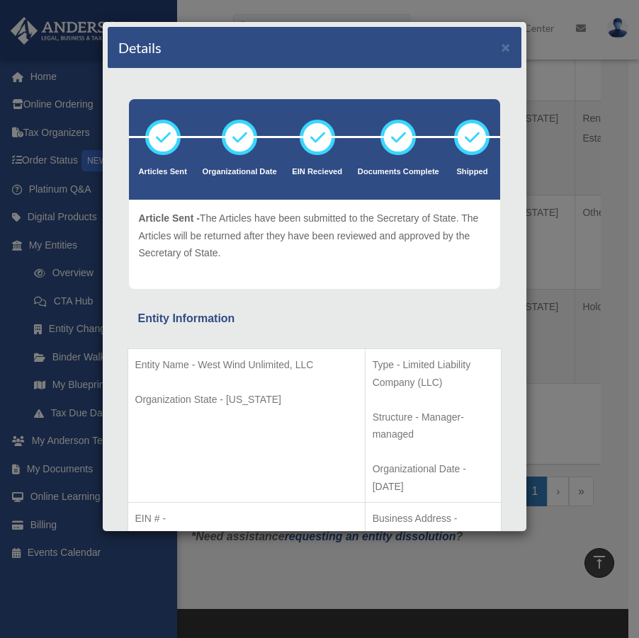  What do you see at coordinates (247, 365) in the screenshot?
I see `p: Entity Name - West Wind Unlimited, LLC` at bounding box center [247, 365].